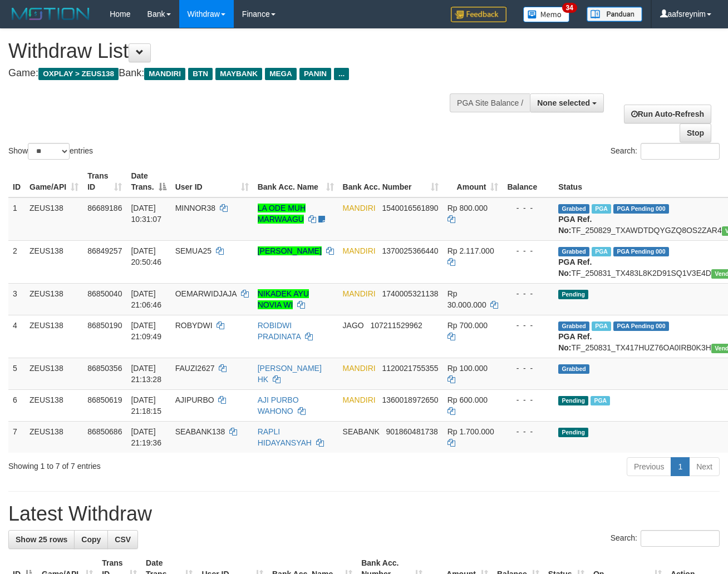 The height and width of the screenshot is (574, 728). Describe the element at coordinates (194, 325) in the screenshot. I see `span: ROBYDWI` at that location.